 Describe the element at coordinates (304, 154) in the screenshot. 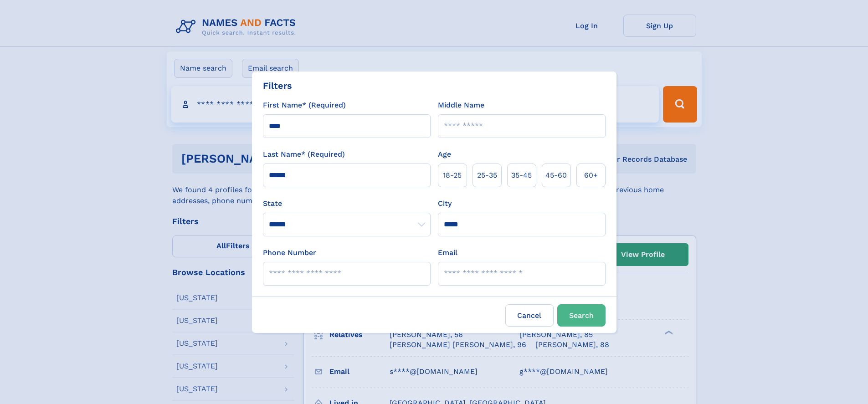

I see `label: Last Name* (Required)` at that location.